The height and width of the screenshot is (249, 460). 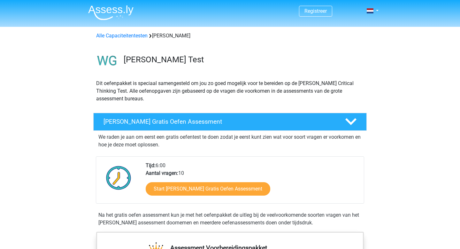 What do you see at coordinates (162, 173) in the screenshot?
I see `b: Aantal vragen:` at bounding box center [162, 173].